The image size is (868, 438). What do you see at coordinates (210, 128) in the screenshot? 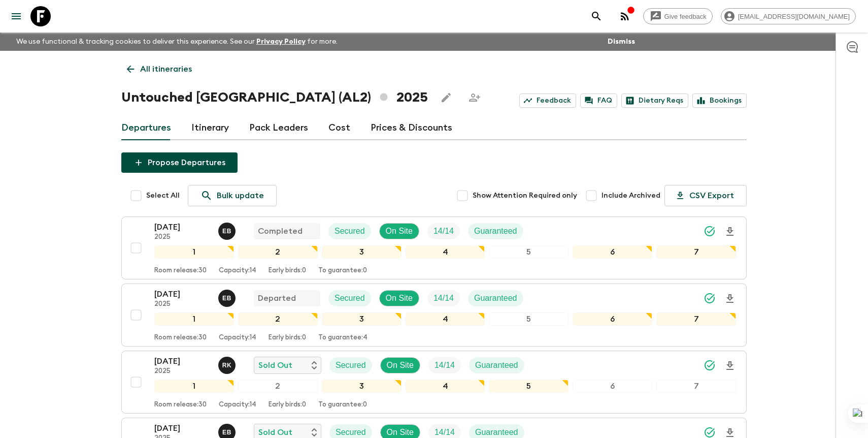
I see `a: Itinerary` at bounding box center [210, 128].